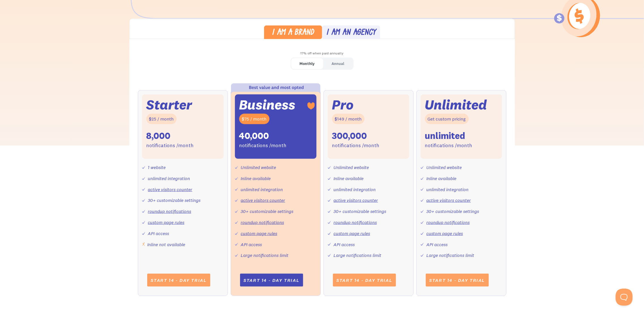 The width and height of the screenshot is (644, 317). Describe the element at coordinates (349, 136) in the screenshot. I see `div: 300,000` at that location.